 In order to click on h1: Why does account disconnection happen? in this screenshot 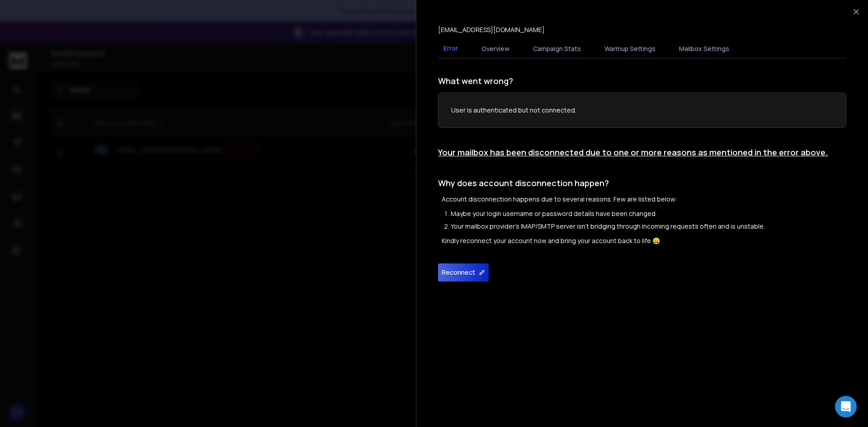, I will do `click(642, 183)`.